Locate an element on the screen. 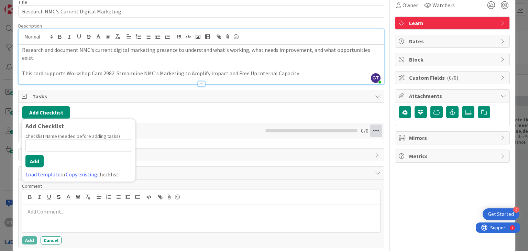 The height and width of the screenshot is (251, 528). span: GT is located at coordinates (376, 78).